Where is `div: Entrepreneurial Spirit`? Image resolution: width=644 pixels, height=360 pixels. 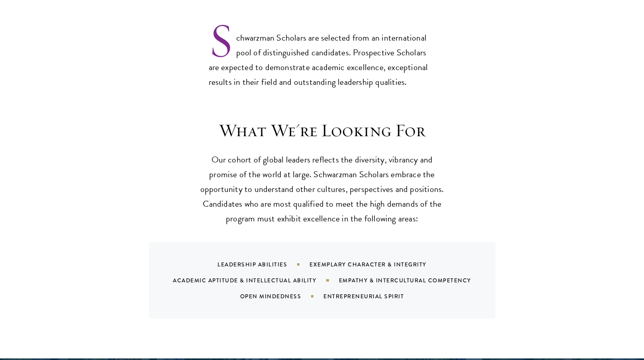
div: Entrepreneurial Spirit is located at coordinates (374, 296).